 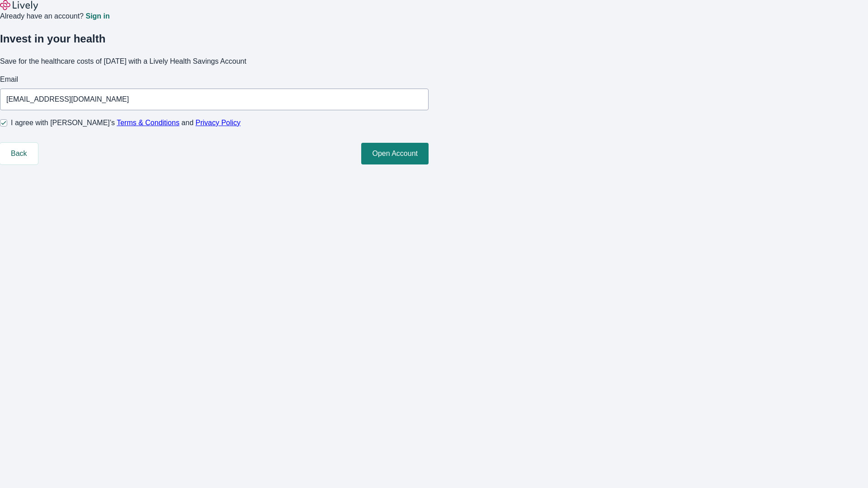 What do you see at coordinates (97, 17) in the screenshot?
I see `div: Sign in` at bounding box center [97, 17].